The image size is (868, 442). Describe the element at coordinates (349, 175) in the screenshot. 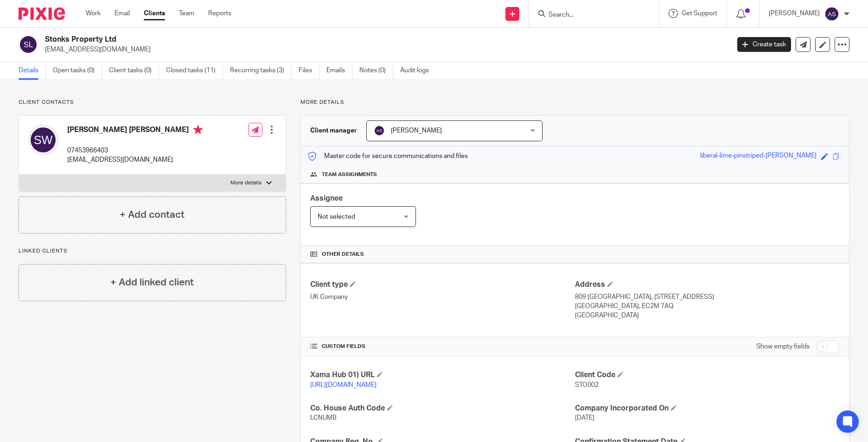

I see `span: Team assignments` at that location.